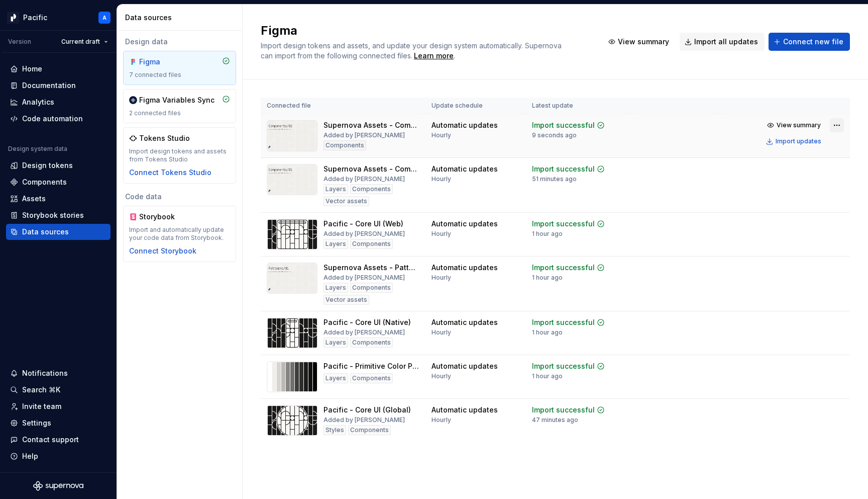 The width and height of the screenshot is (868, 499). What do you see at coordinates (80, 42) in the screenshot?
I see `span: Current draft` at bounding box center [80, 42].